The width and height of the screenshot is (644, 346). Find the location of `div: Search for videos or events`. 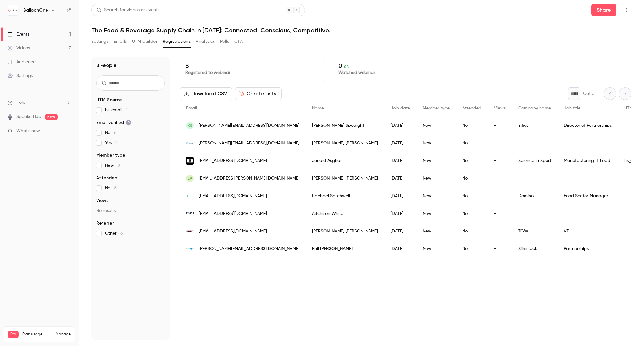

div: Search for videos or events is located at coordinates (128, 10).